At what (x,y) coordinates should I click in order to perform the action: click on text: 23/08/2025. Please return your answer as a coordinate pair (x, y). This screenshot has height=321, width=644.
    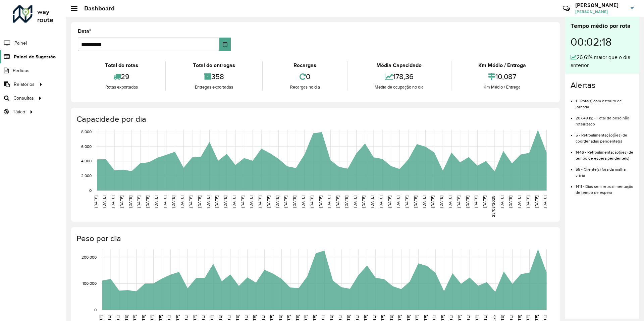
    Looking at the image, I should click on (493, 206).